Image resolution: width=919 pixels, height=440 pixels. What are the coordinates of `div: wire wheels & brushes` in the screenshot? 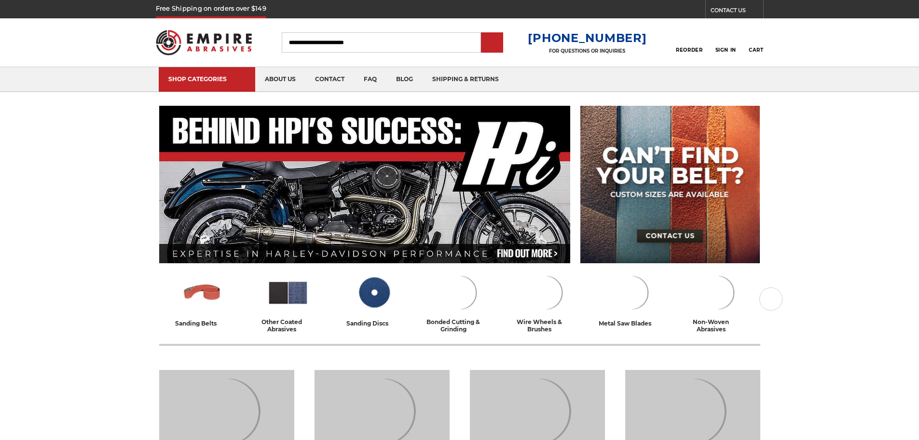 It's located at (546, 325).